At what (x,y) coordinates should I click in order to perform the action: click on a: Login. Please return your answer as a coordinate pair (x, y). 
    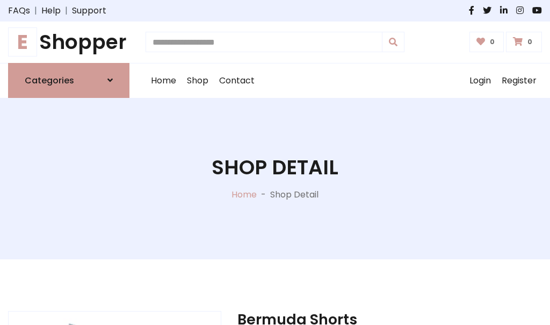
    Looking at the image, I should click on (480, 81).